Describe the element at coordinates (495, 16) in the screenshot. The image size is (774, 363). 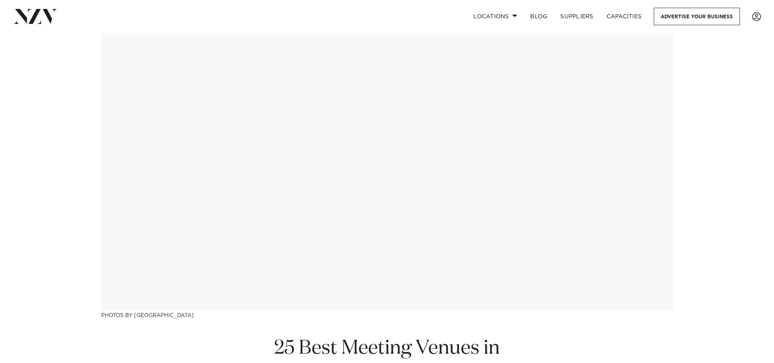
I see `a: Locations` at that location.